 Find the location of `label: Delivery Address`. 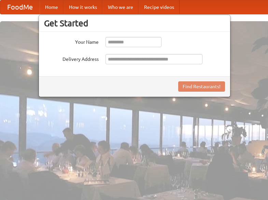

label: Delivery Address is located at coordinates (71, 58).